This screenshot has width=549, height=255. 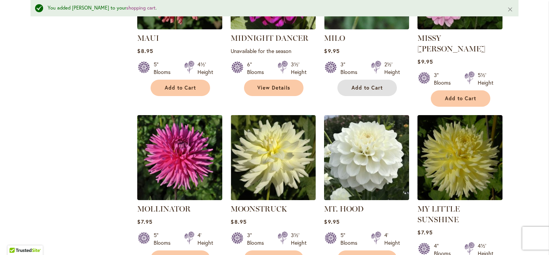 I want to click on p: Unavailable for the season, so click(x=273, y=51).